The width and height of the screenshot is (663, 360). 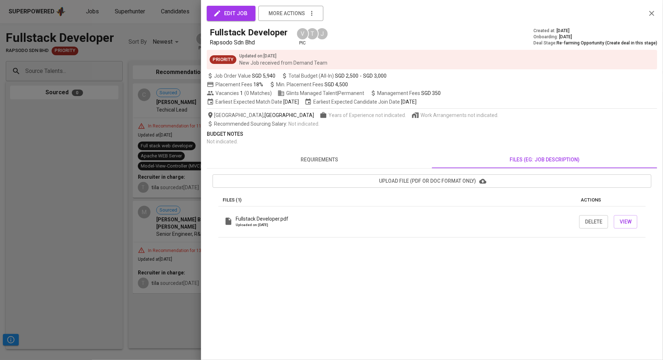 What do you see at coordinates (283, 63) in the screenshot?
I see `p: New Job received from Demand Team` at bounding box center [283, 63].